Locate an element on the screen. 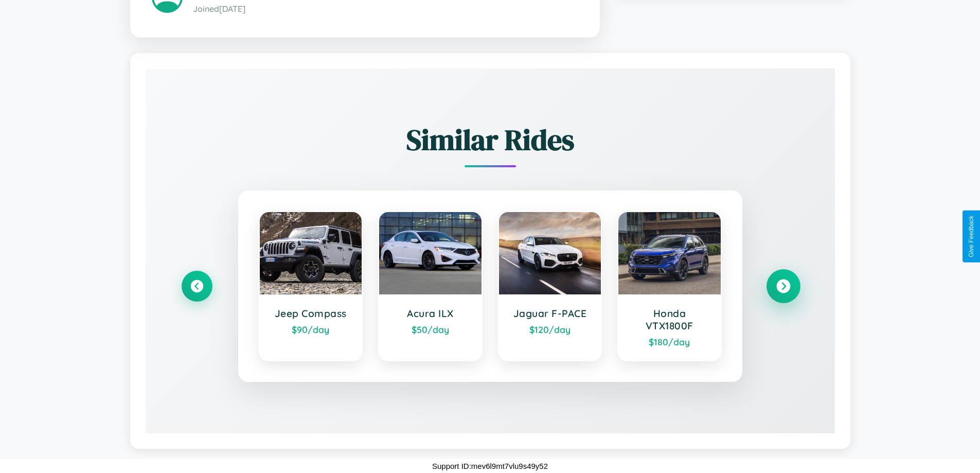 The image size is (980, 473). a: Jaguar F-PACE$120/day is located at coordinates (550, 287).